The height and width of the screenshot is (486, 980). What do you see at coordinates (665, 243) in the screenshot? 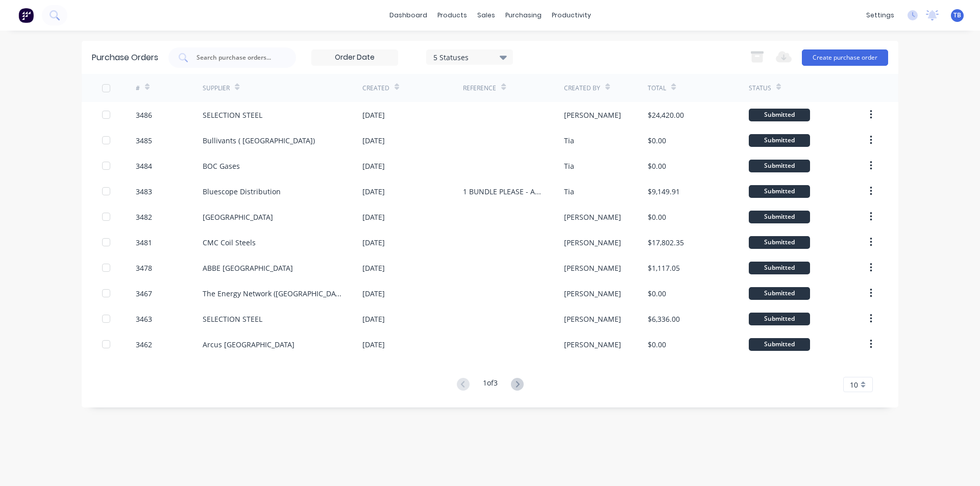
I see `div: $17,802.35` at bounding box center [665, 243].